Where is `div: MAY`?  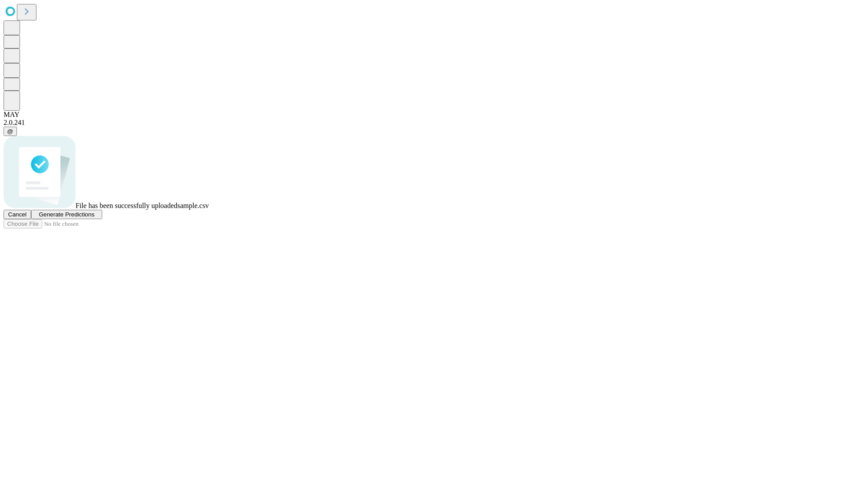 div: MAY is located at coordinates (427, 115).